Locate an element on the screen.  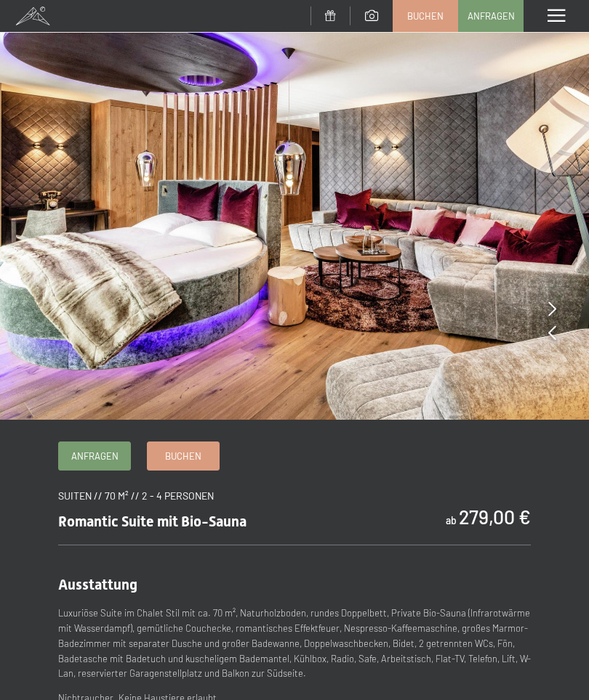
p: Luxuriöse Suite im Chalet Stil mit ca. 70 m², Naturholzboden, rundes Doppelbett, Private Bio-Saun... is located at coordinates (294, 643).